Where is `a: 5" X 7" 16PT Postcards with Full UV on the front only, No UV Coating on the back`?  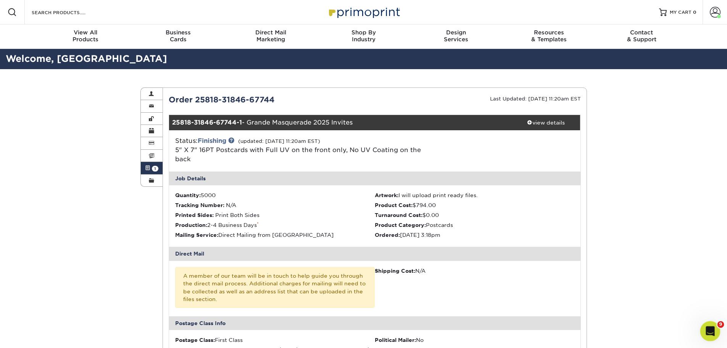 a: 5" X 7" 16PT Postcards with Full UV on the front only, No UV Coating on the back is located at coordinates (298, 154).